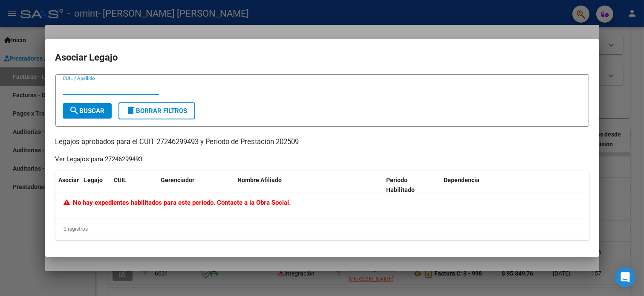  Describe the element at coordinates (178, 180) in the screenshot. I see `span: Gerenciador` at that location.